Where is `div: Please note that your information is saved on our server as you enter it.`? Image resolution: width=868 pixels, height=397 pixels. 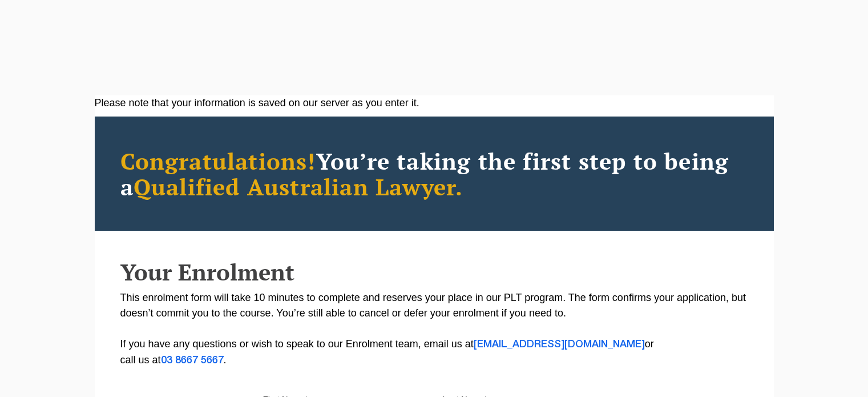
div: Please note that your information is saved on our server as you enter it. is located at coordinates (434, 103).